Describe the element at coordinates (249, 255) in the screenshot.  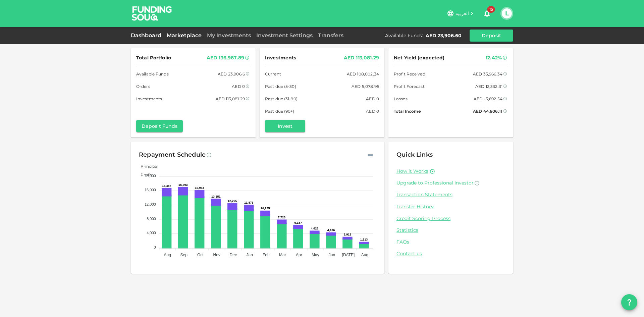
I see `tspan: Jan` at that location.